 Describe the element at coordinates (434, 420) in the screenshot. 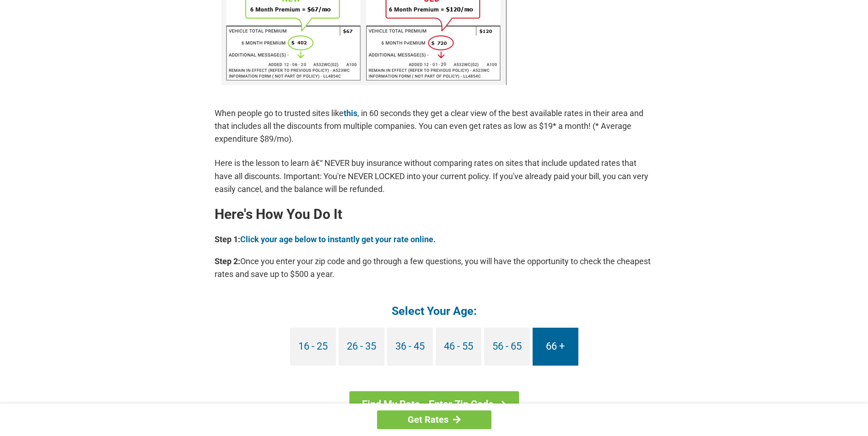

I see `a: Get Rates` at that location.